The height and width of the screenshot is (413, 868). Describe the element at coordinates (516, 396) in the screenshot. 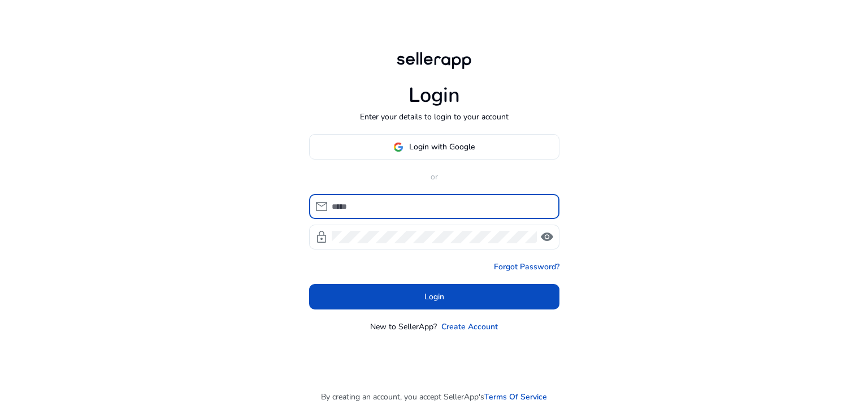

I see `a: Terms Of Service` at that location.